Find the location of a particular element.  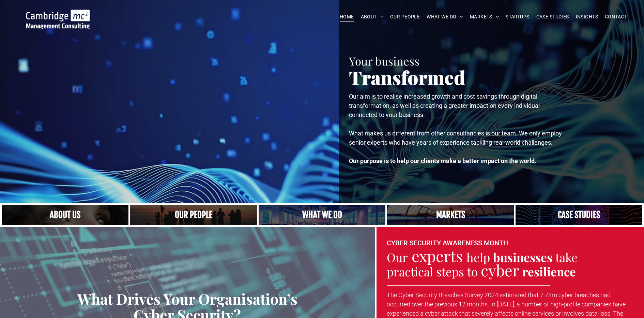

font: CYBER SECURITY AWARENESS MONTH is located at coordinates (447, 243).